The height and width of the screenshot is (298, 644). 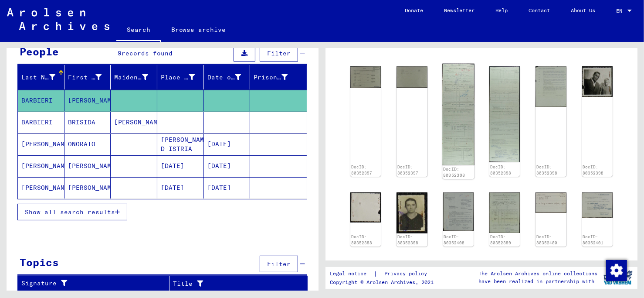 I want to click on a: Search, so click(x=139, y=30).